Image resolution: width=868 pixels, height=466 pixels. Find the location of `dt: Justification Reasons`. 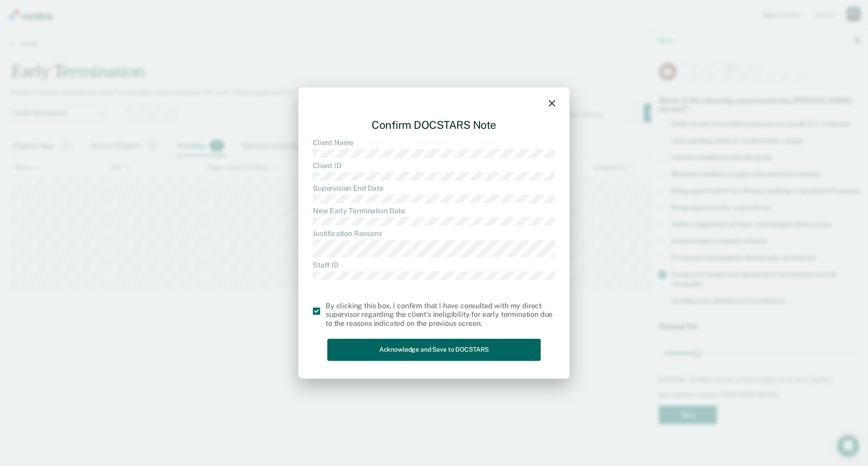

dt: Justification Reasons is located at coordinates (434, 234).